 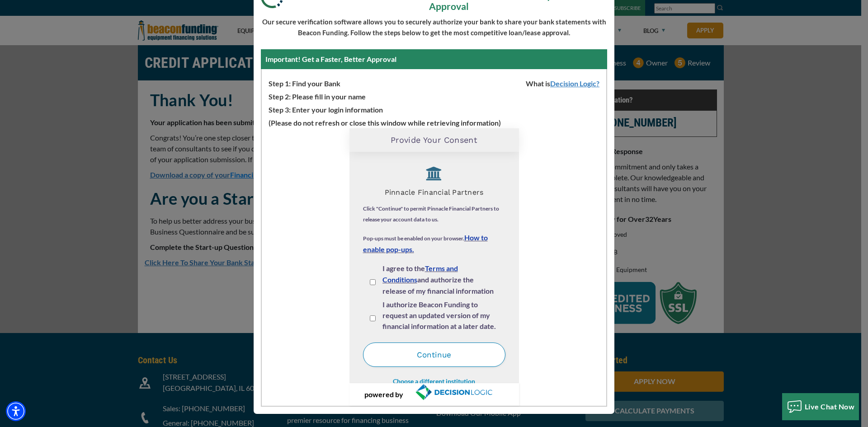 I want to click on button: Continue, so click(x=434, y=355).